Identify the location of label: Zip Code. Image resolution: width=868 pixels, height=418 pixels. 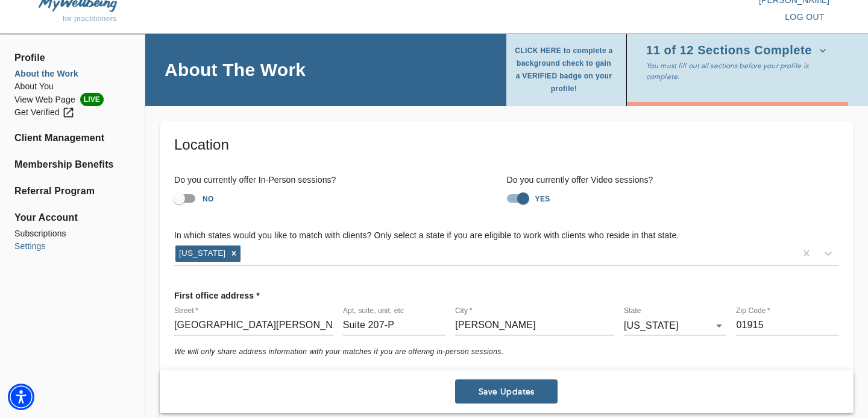
(753, 311).